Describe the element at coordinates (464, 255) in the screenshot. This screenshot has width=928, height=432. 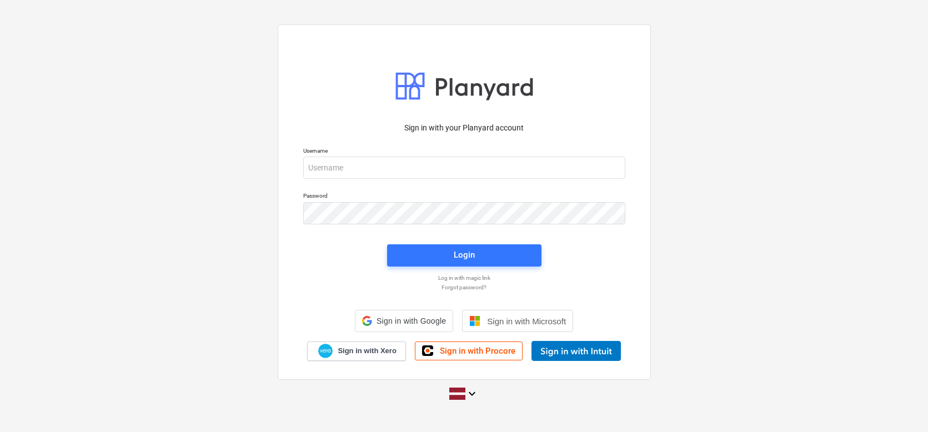
I see `button: Login` at that location.